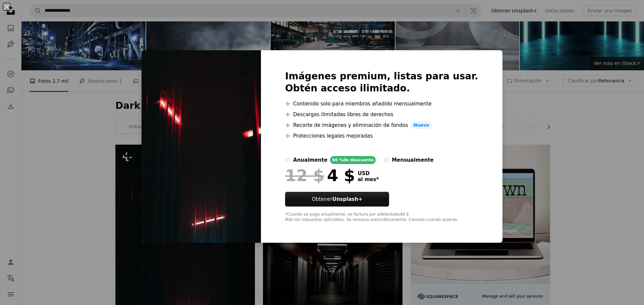 The width and height of the screenshot is (644, 305). What do you see at coordinates (353, 160) in the screenshot?
I see `div: 66 % de descuento` at bounding box center [353, 160].